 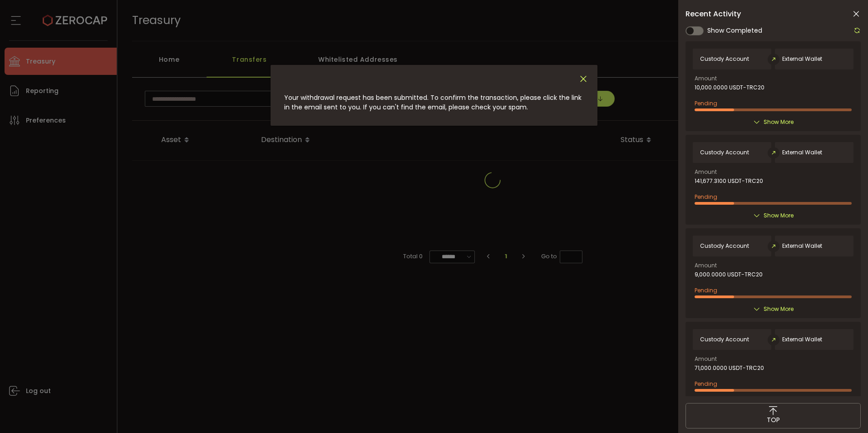 What do you see at coordinates (434, 95) in the screenshot?
I see `div: dialog` at bounding box center [434, 95].